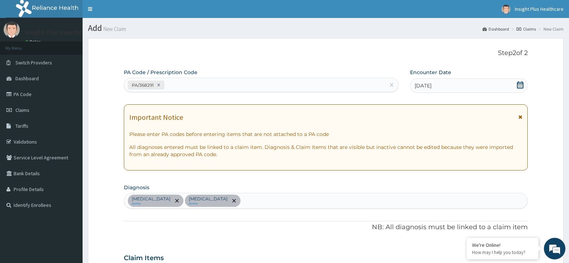  What do you see at coordinates (431, 72) in the screenshot?
I see `label: Encounter Date` at bounding box center [431, 72].